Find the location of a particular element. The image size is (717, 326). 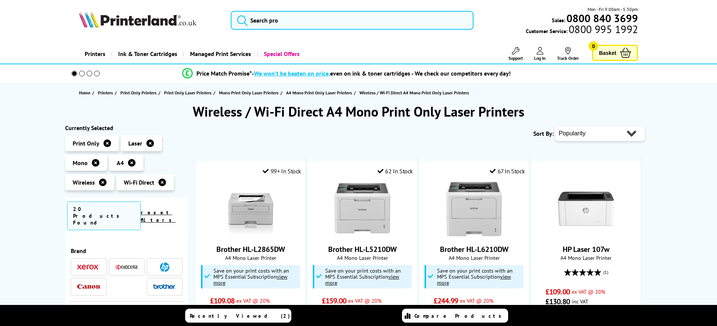

a: Special Offers is located at coordinates (281, 54).